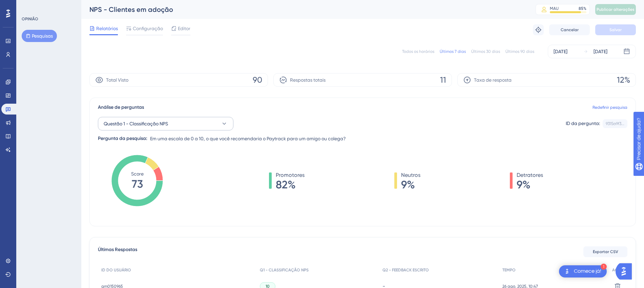 Image resolution: width=644 pixels, height=288 pixels. What do you see at coordinates (587, 271) in the screenshot?
I see `font: Comece já!` at bounding box center [587, 271].